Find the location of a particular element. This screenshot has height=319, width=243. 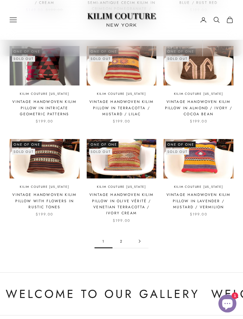

img: Vintage handwoven kilim pillow cover with olive, terracotta, ivory, and peach colors featuring tr... is located at coordinates (122, 159).